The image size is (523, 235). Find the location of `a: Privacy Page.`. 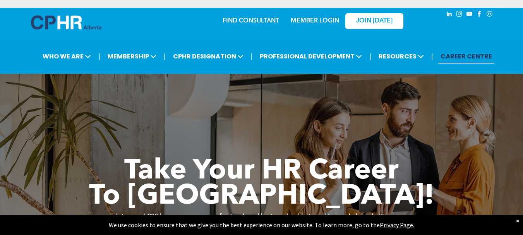

a: Privacy Page. is located at coordinates (397, 225).